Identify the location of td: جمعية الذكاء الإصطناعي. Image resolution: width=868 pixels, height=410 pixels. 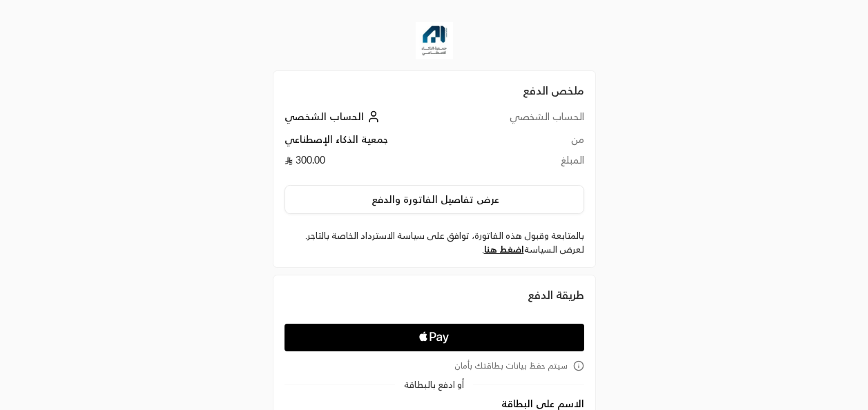
(371, 143).